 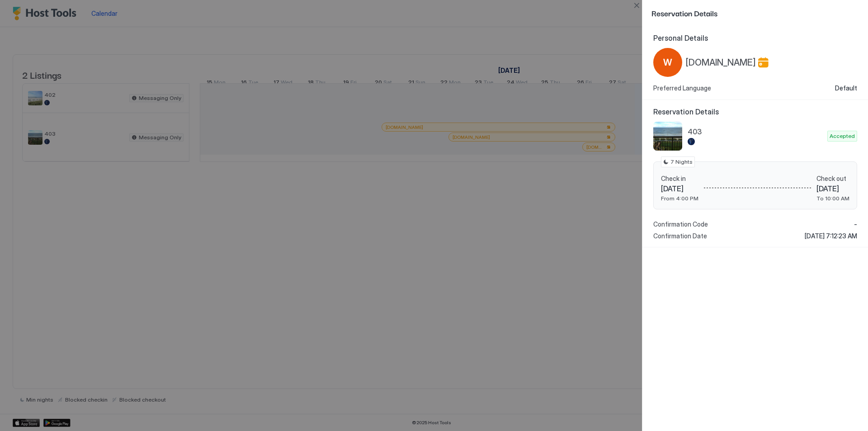 What do you see at coordinates (833, 178) in the screenshot?
I see `span: Check out` at bounding box center [833, 178].